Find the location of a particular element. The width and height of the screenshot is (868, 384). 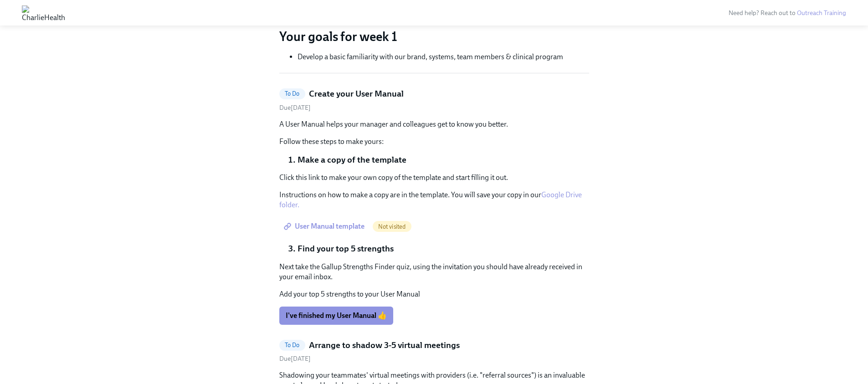

span: I've finished my User Manual 👍 is located at coordinates (336, 316).